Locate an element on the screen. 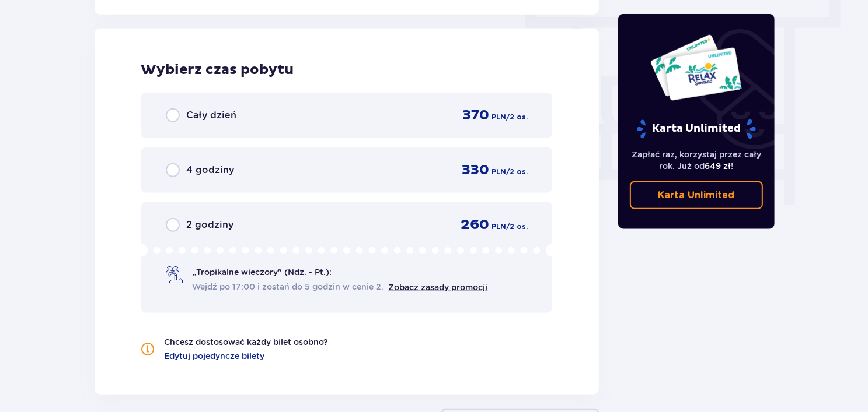 The width and height of the screenshot is (868, 412). p: „Tropikalne wieczory" (Ndz. - Pt.): is located at coordinates (262, 272).